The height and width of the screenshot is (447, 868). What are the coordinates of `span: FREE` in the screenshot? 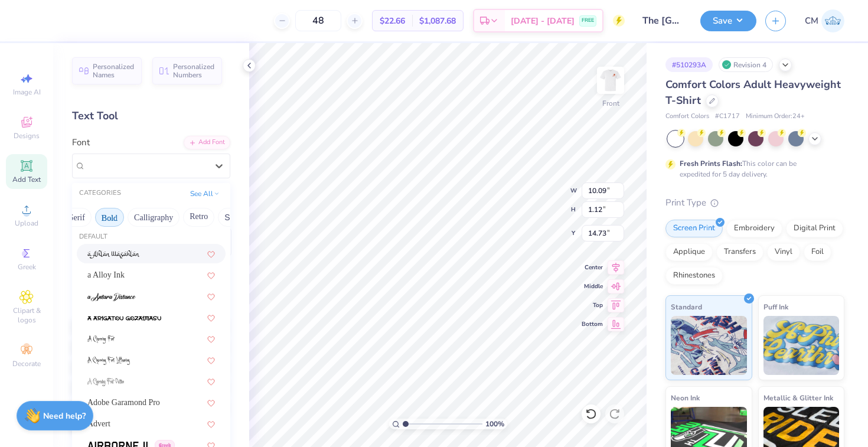 It's located at (587, 20).